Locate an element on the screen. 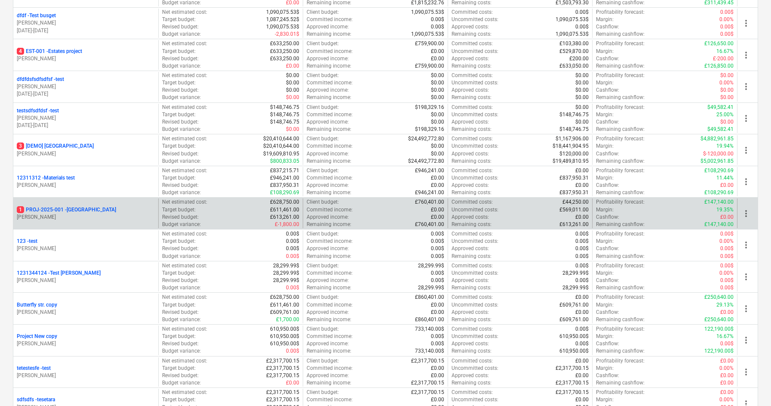 The width and height of the screenshot is (771, 406). p: 19.94% is located at coordinates (725, 146).